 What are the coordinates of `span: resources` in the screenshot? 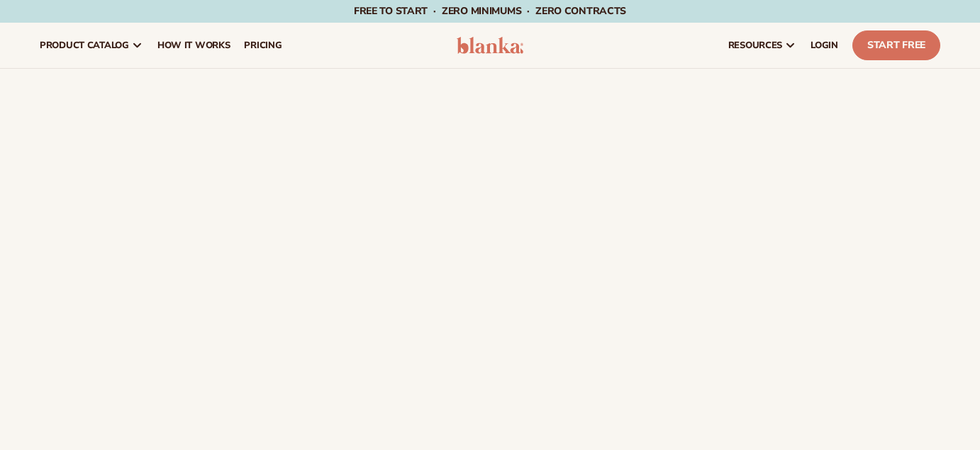 It's located at (755, 46).